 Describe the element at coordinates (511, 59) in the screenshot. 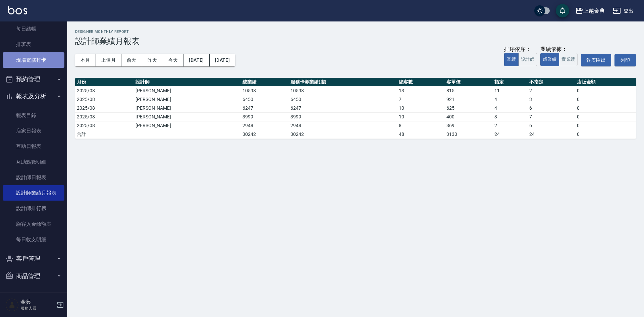

I see `button: 業績` at that location.